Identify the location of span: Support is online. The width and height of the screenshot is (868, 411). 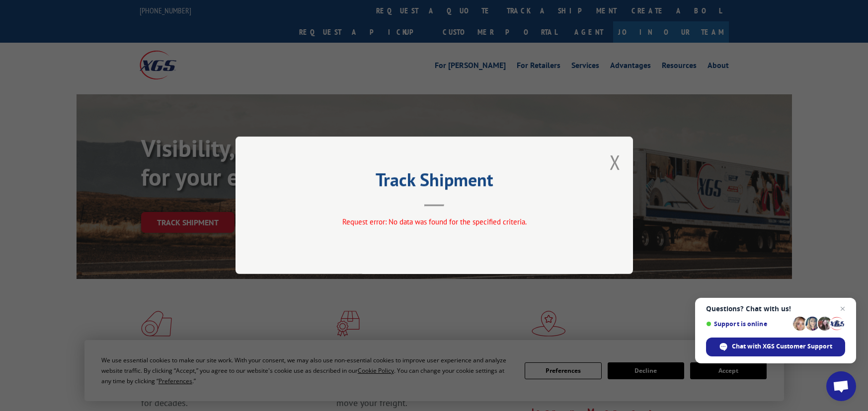
(747, 323).